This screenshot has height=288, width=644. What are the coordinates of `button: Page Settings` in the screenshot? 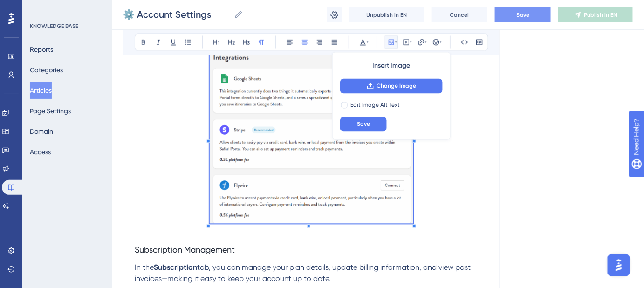 It's located at (50, 111).